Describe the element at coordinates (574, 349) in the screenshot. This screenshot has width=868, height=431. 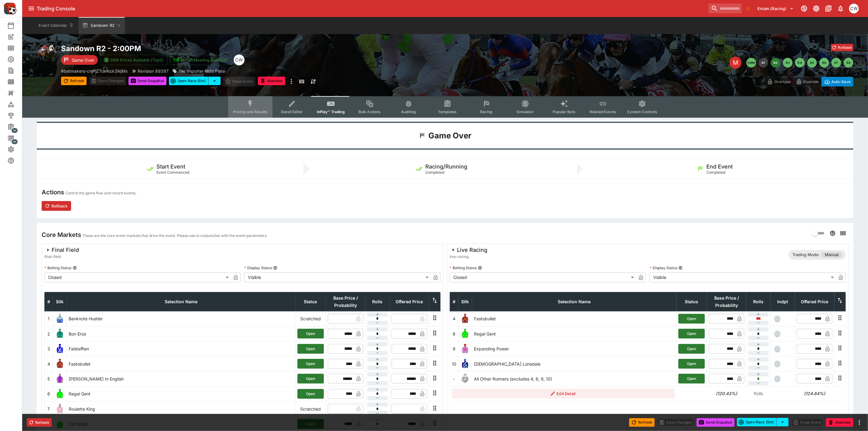
I see `td: Expanding Power` at that location.